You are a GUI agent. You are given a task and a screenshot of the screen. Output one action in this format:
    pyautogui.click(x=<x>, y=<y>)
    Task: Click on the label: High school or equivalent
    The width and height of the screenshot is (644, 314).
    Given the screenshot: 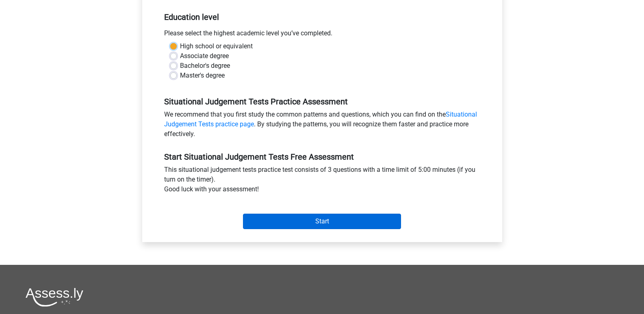 What is the action you would take?
    pyautogui.click(x=216, y=46)
    